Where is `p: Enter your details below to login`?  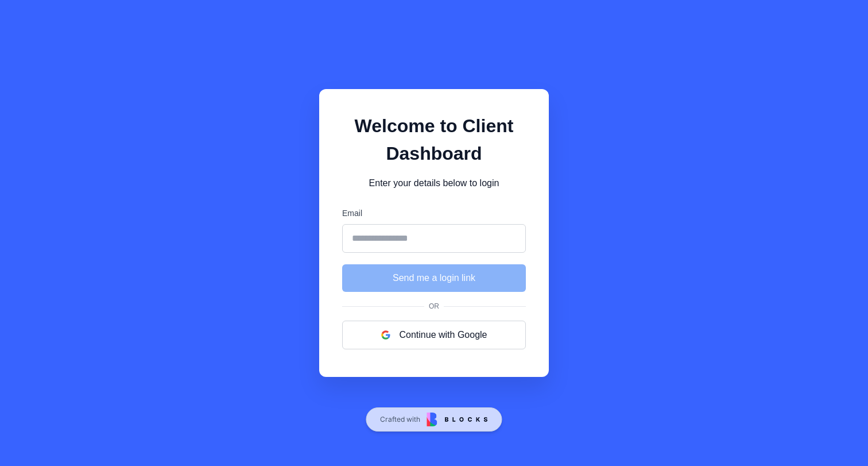 p: Enter your details below to login is located at coordinates (434, 183).